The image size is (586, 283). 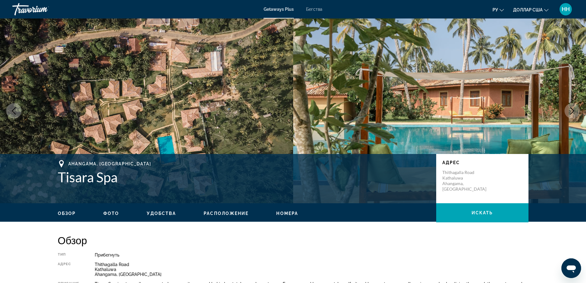 I want to click on a: Травориум, so click(x=43, y=9).